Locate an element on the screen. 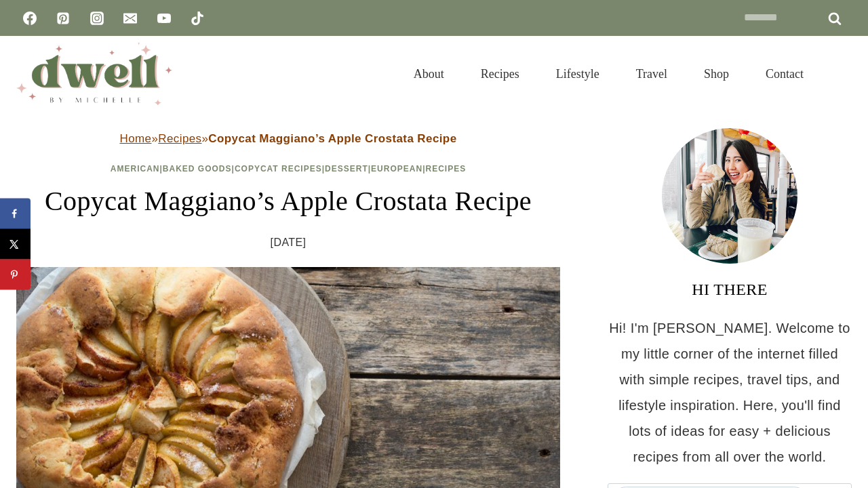 The width and height of the screenshot is (868, 488). a: About is located at coordinates (429, 74).